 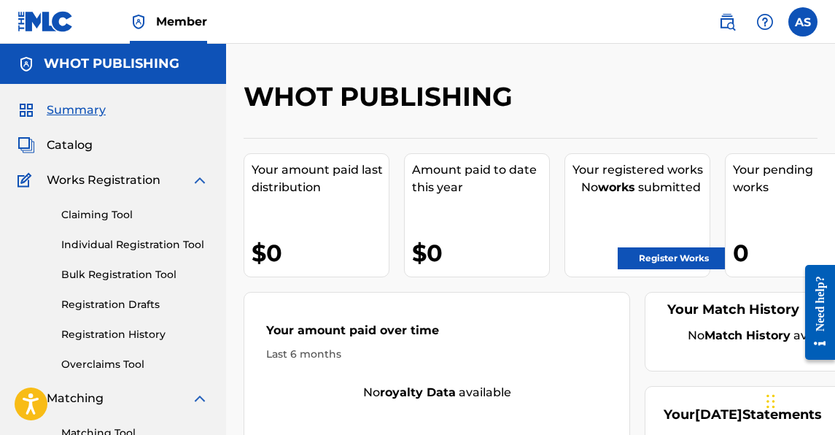 What do you see at coordinates (55, 145) in the screenshot?
I see `a: CatalogCatalog` at bounding box center [55, 145].